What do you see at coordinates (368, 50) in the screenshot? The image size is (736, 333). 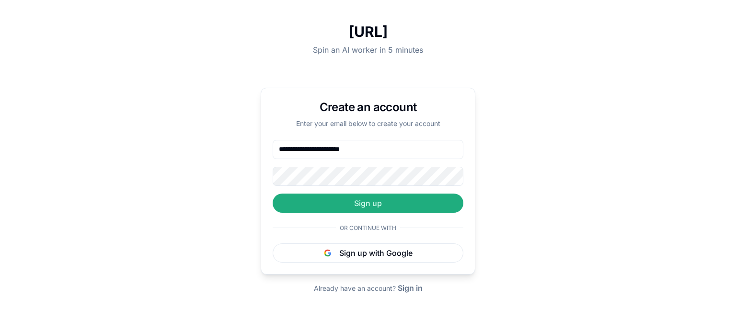 I see `p: Spin an AI worker in 5 minutes` at bounding box center [368, 50].